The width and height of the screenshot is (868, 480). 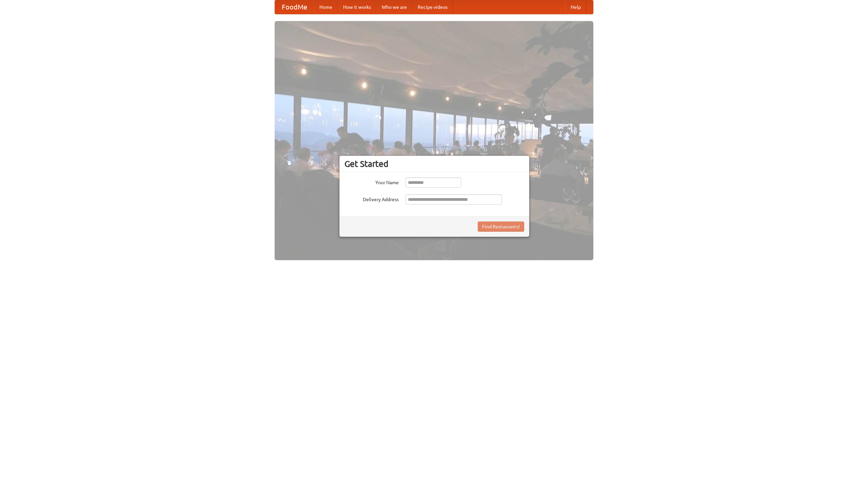 What do you see at coordinates (432, 7) in the screenshot?
I see `a: Recipe videos` at bounding box center [432, 7].